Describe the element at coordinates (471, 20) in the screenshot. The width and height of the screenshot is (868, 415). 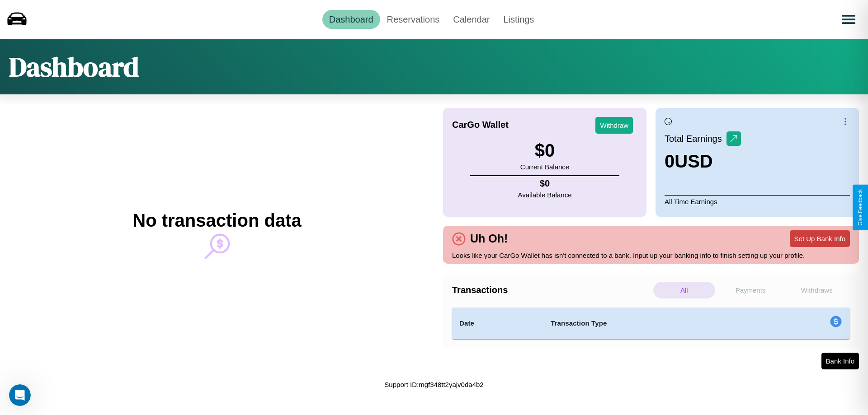
I see `a: Calendar` at that location.